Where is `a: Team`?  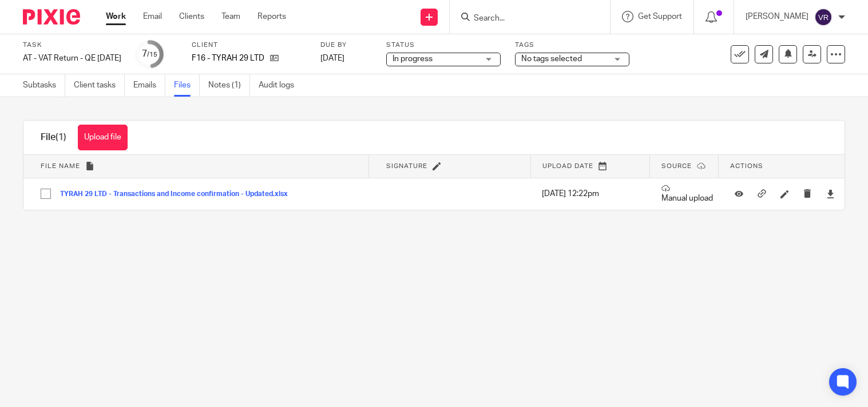
a: Team is located at coordinates (230, 16).